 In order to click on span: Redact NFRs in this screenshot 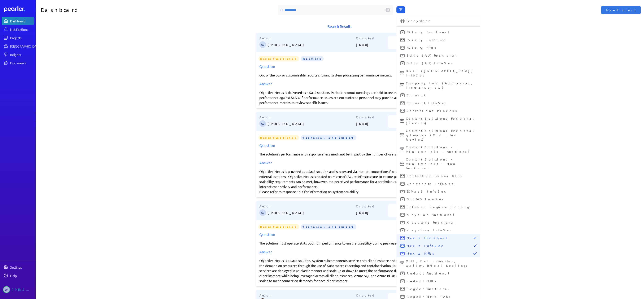, I will do `click(442, 281)`.